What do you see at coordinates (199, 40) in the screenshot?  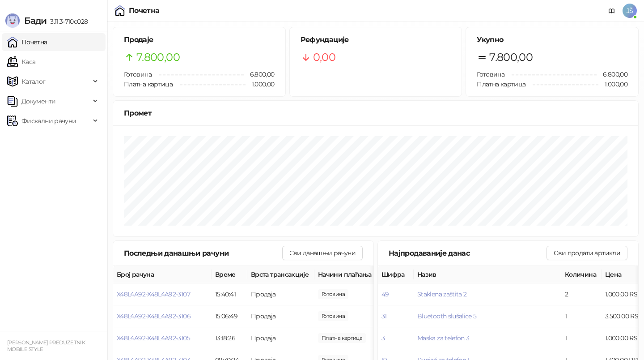 I see `h5: Продаје` at bounding box center [199, 40].